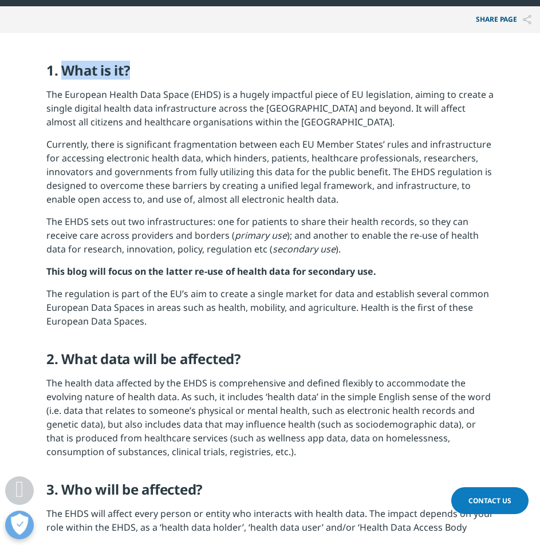 This screenshot has width=540, height=545. I want to click on strong: 1. What is it?, so click(88, 70).